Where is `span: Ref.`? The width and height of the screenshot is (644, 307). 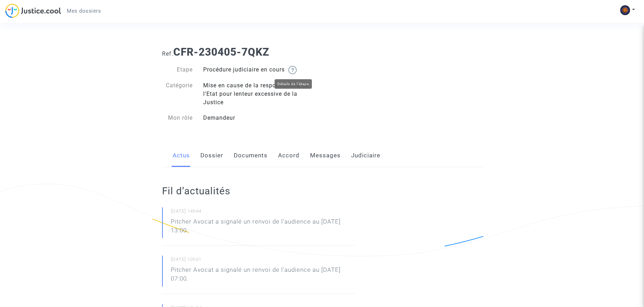 span: Ref. is located at coordinates (168, 54).